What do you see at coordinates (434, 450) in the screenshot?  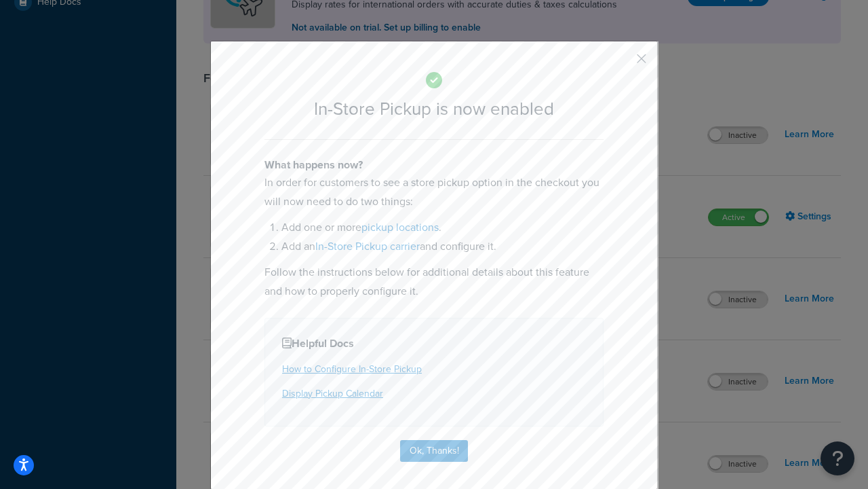 I see `button: Ok, Thanks!` at bounding box center [434, 450].